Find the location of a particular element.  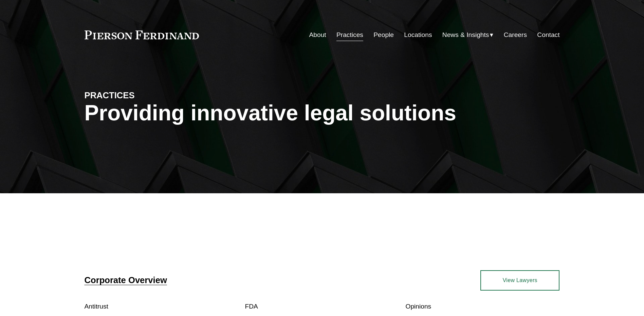

a: FDA is located at coordinates (252, 307).